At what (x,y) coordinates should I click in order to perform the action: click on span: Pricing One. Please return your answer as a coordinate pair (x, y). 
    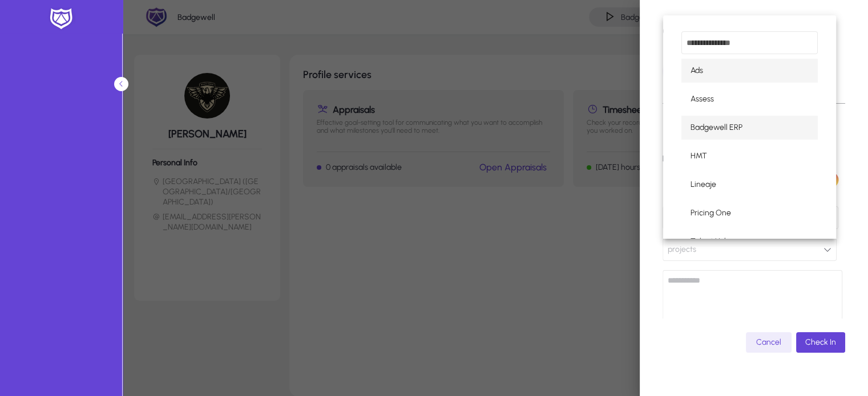
    Looking at the image, I should click on (711, 213).